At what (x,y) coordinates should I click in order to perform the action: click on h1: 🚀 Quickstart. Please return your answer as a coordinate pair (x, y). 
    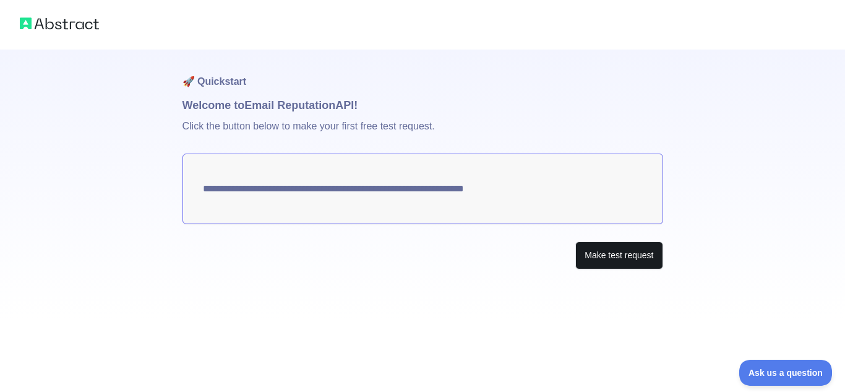
    Looking at the image, I should click on (422, 73).